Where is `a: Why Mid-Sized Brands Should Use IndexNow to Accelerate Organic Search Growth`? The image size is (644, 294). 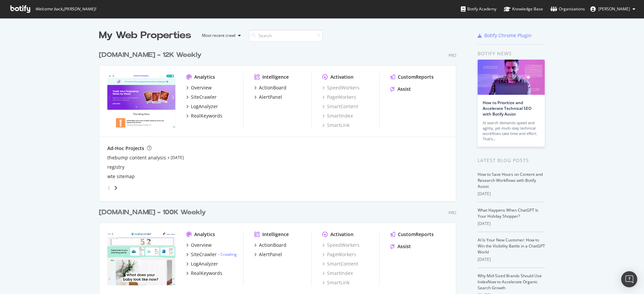 a: Why Mid-Sized Brands Should Use IndexNow to Accelerate Organic Search Growth is located at coordinates (510, 282).